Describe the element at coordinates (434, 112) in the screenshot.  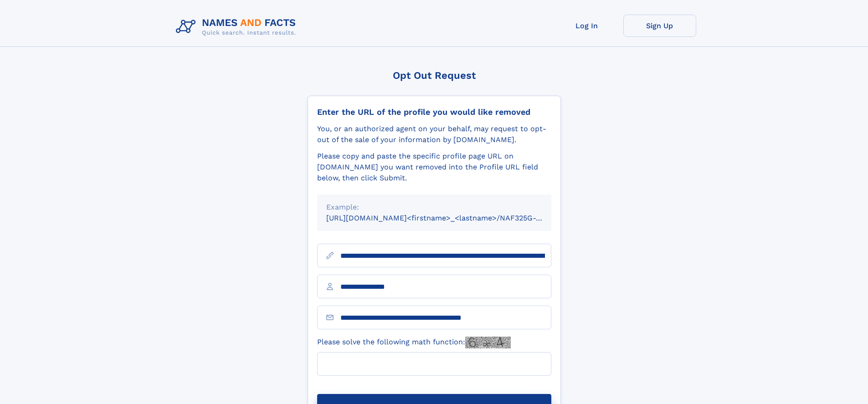
I see `div: Enter the URL of the profile you would like removed` at that location.